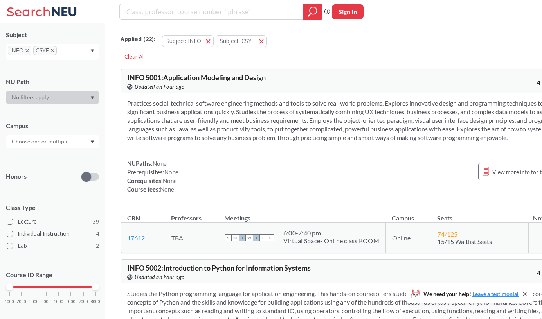 The height and width of the screenshot is (319, 542). Describe the element at coordinates (41, 142) in the screenshot. I see `input: Choose one or multiple` at that location.